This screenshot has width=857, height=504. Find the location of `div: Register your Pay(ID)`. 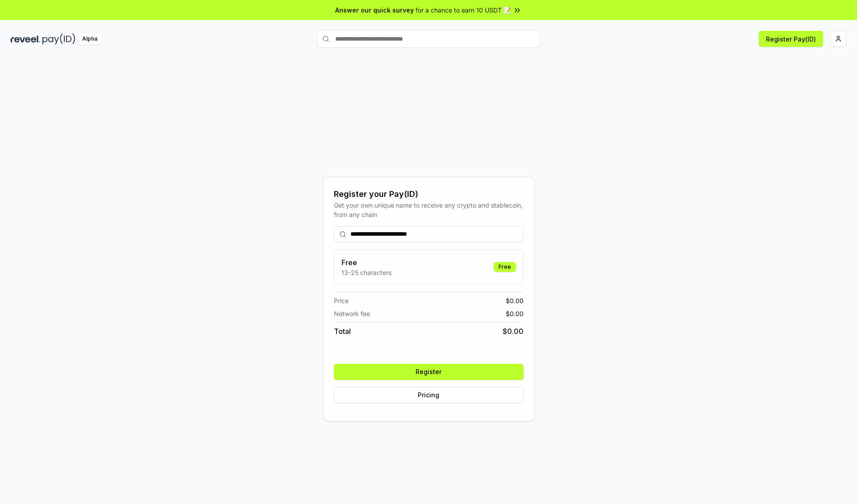

div: Register your Pay(ID) is located at coordinates (429, 194).